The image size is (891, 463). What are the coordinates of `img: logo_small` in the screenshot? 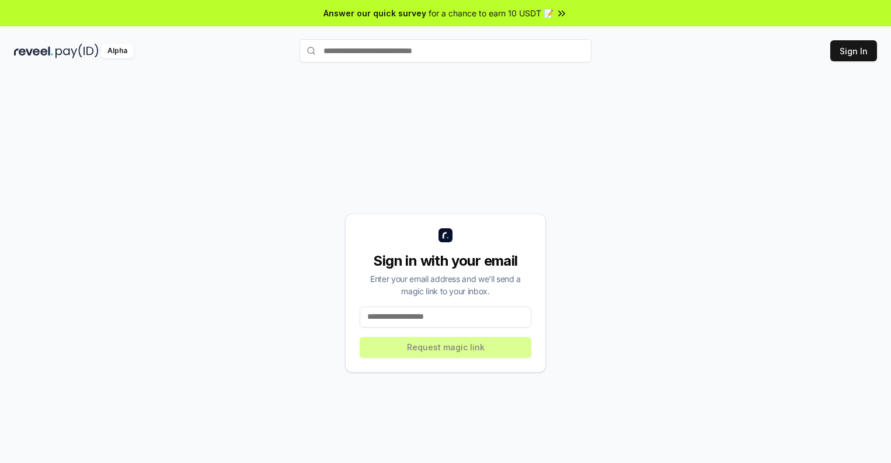 It's located at (446, 235).